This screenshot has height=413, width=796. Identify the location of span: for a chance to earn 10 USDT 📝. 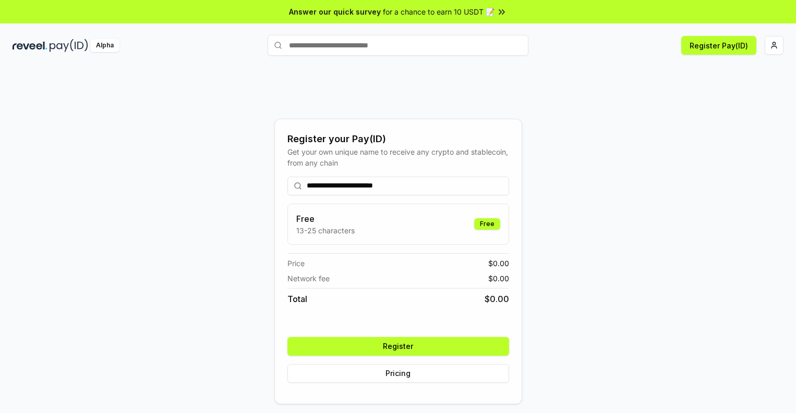
(438, 11).